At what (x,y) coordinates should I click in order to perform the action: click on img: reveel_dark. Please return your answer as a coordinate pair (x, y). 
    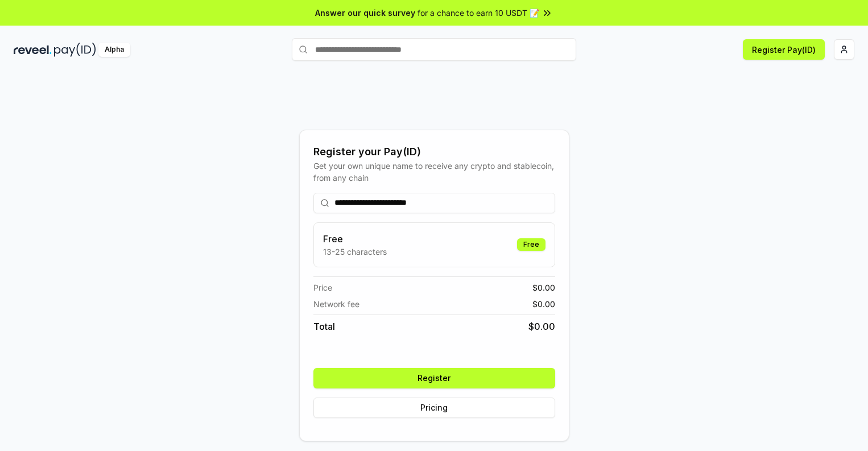
    Looking at the image, I should click on (32, 50).